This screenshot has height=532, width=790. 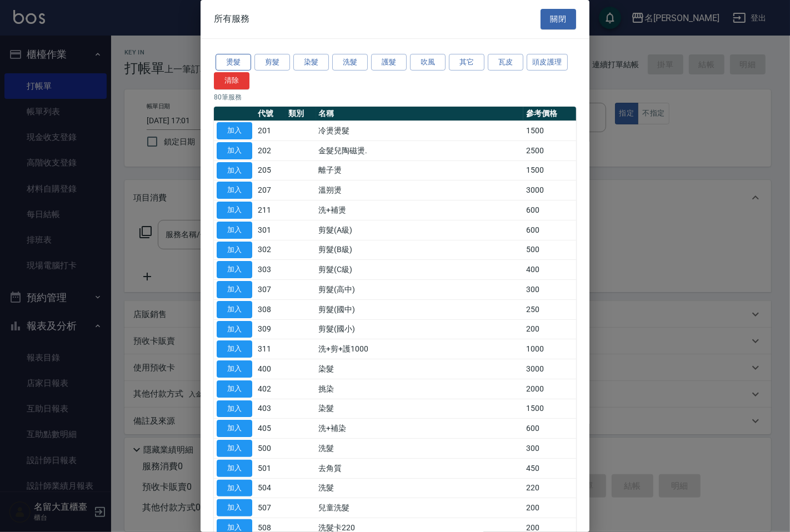 What do you see at coordinates (270, 150) in the screenshot?
I see `td: 202` at bounding box center [270, 150].